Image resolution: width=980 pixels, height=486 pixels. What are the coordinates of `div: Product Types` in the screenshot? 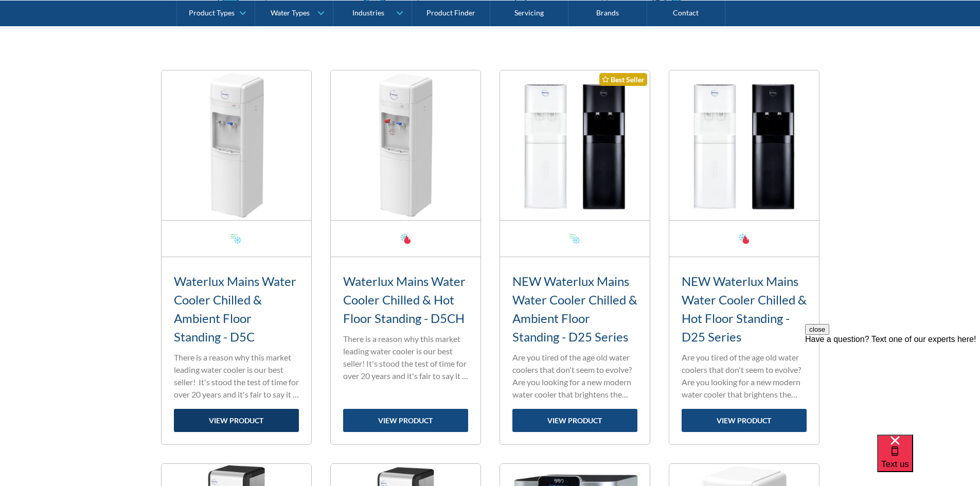 It's located at (212, 13).